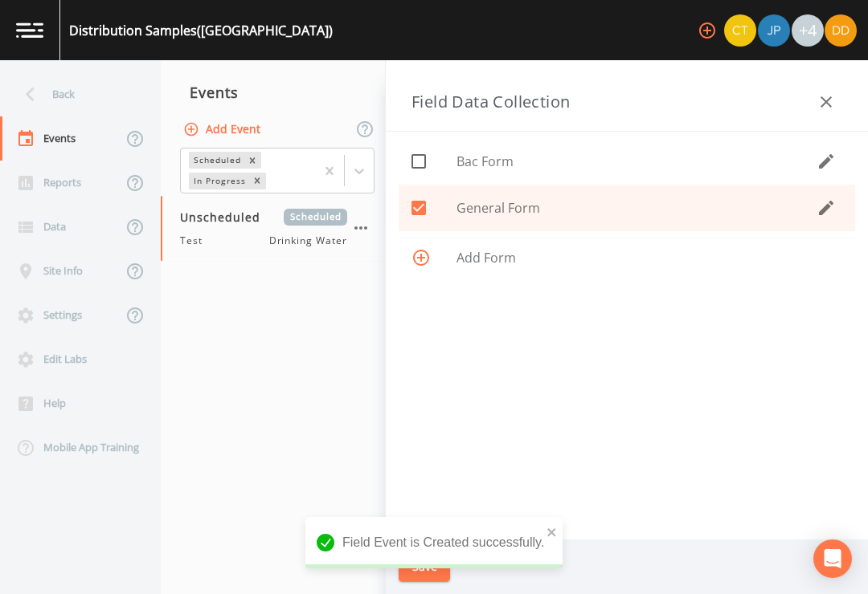  What do you see at coordinates (226, 217) in the screenshot?
I see `span: Unscheduled` at bounding box center [226, 217].